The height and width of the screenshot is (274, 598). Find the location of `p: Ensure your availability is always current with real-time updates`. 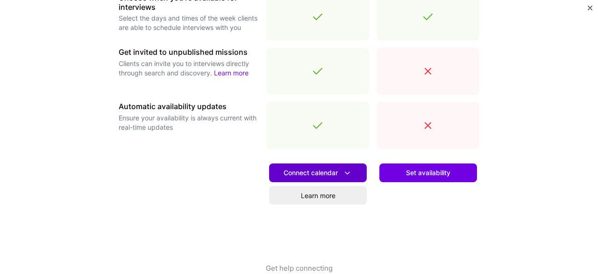

p: Ensure your availability is always current with real-time updates is located at coordinates (189, 122).